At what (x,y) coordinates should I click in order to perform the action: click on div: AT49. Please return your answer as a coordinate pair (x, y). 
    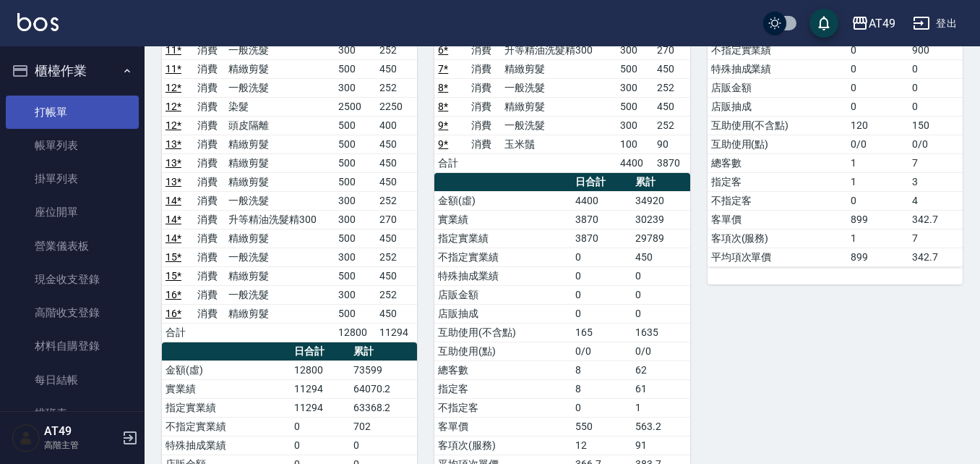
    Looking at the image, I should click on (882, 23).